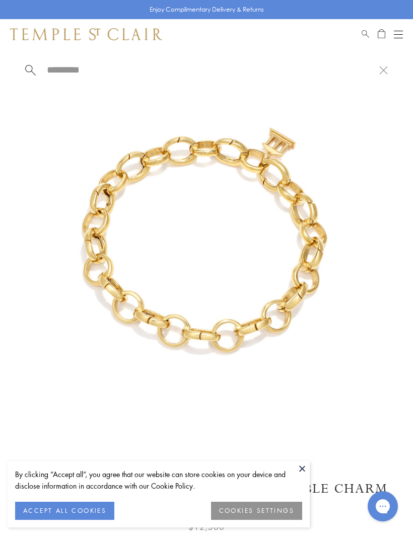 The image size is (413, 535). What do you see at coordinates (257, 511) in the screenshot?
I see `button: COOKIES SETTINGS` at bounding box center [257, 511].